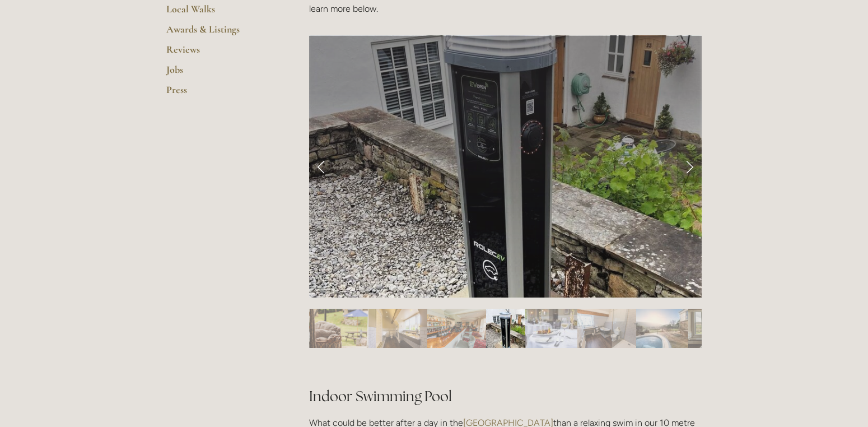  What do you see at coordinates (551, 328) in the screenshot?
I see `img: Slide 6` at bounding box center [551, 328].